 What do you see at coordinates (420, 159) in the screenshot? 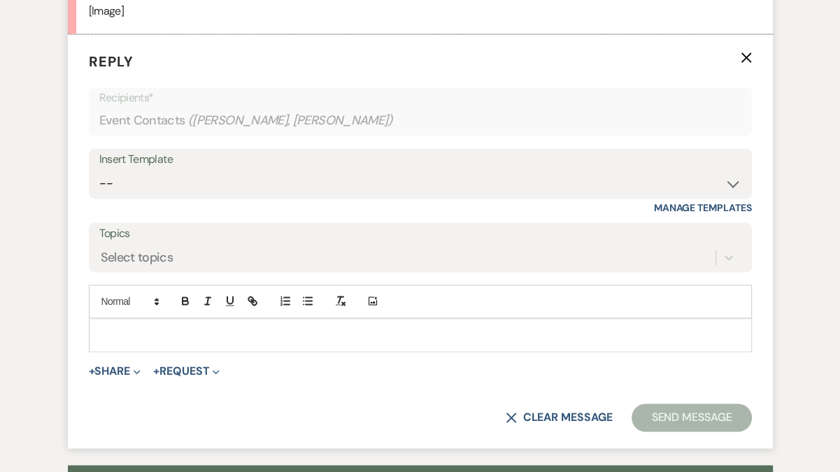
I see `div: Insert Template` at bounding box center [420, 159].